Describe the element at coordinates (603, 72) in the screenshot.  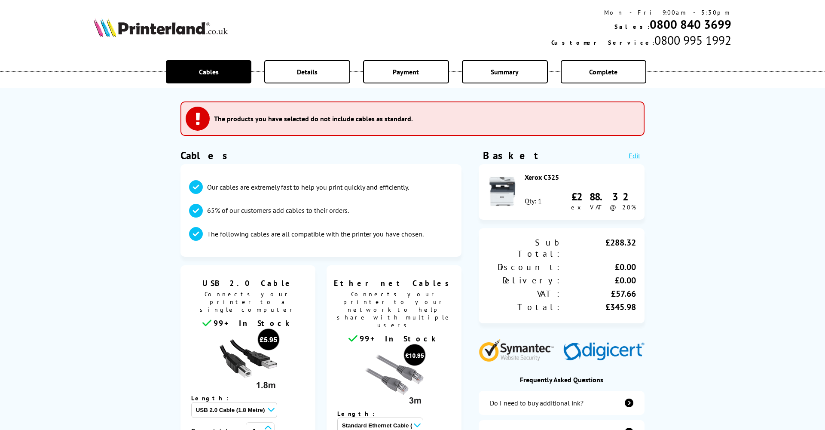
I see `span: Complete` at that location.